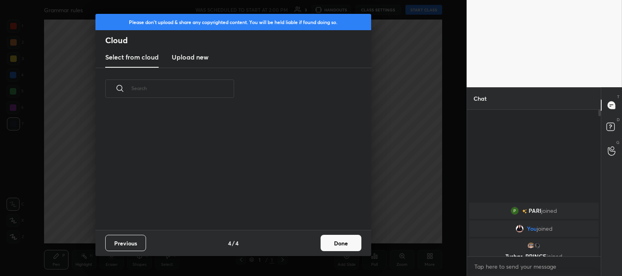 The width and height of the screenshot is (622, 276). Describe the element at coordinates (531, 246) in the screenshot. I see `img: a79e799a5f39464aa1d97b677c77b513.jpg` at that location.